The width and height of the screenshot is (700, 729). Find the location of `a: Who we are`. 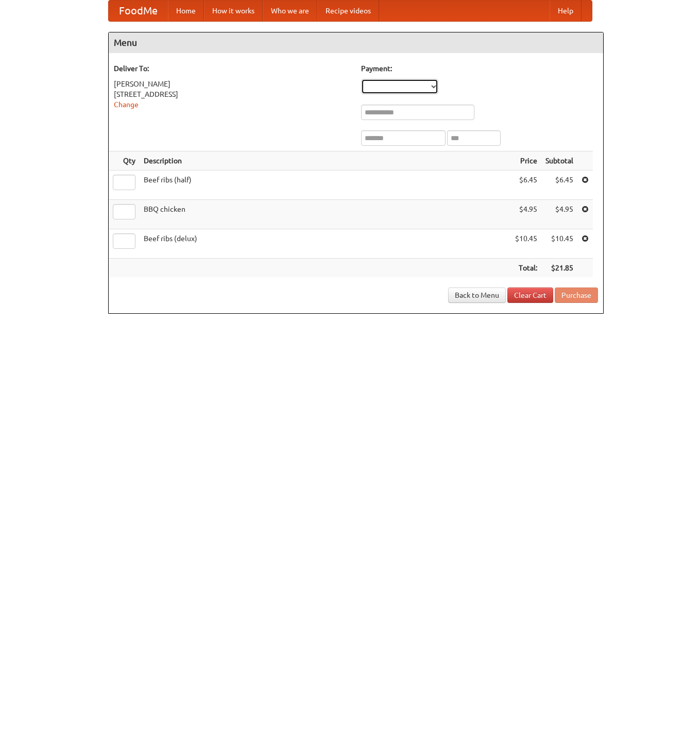

a: Who we are is located at coordinates (290, 10).